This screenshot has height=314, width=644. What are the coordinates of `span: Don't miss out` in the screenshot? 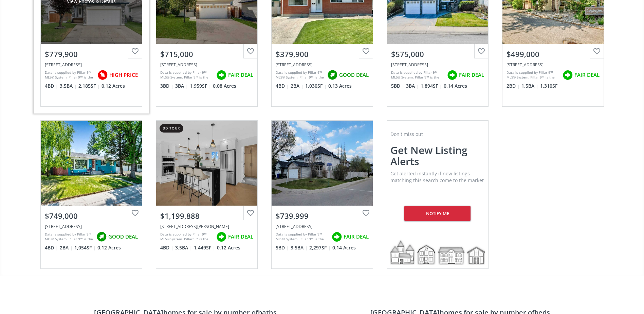 It's located at (407, 134).